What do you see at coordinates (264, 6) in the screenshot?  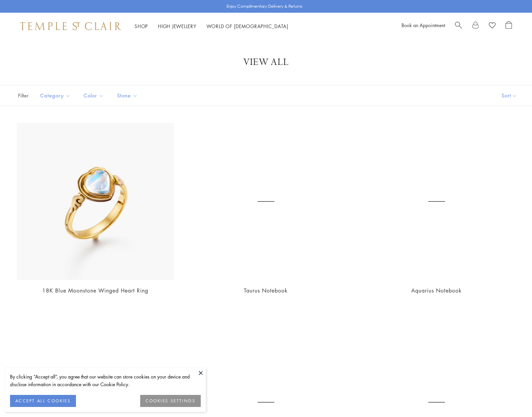 I see `p: Enjoy Complimentary Delivery & Returns` at bounding box center [264, 6].